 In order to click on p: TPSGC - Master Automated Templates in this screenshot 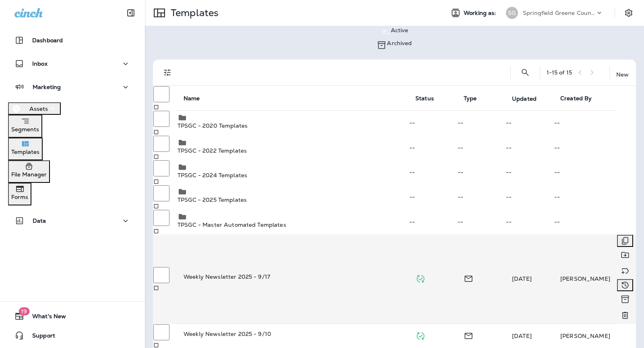, I will do `click(293, 225)`.